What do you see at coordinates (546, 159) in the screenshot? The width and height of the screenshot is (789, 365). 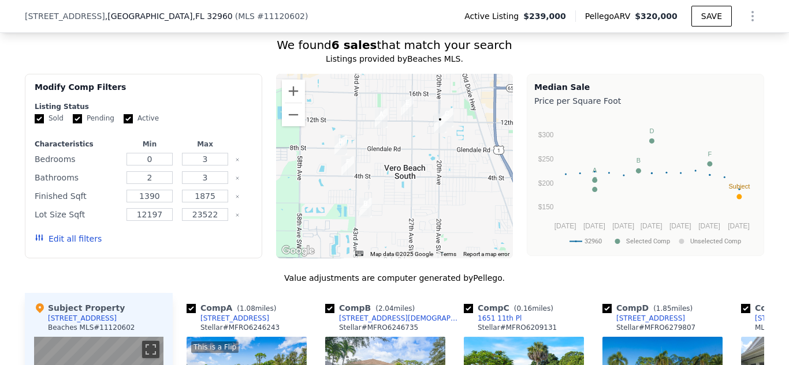 I see `text: $250` at bounding box center [546, 159].